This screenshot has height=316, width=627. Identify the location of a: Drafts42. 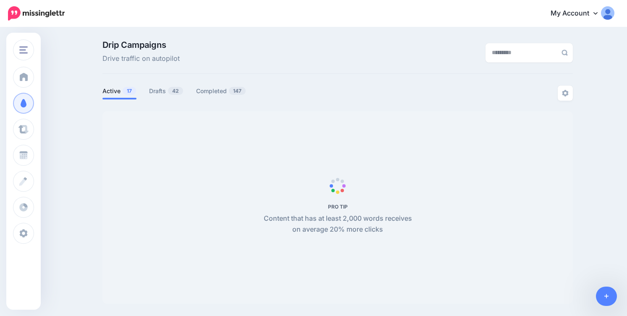
(166, 91).